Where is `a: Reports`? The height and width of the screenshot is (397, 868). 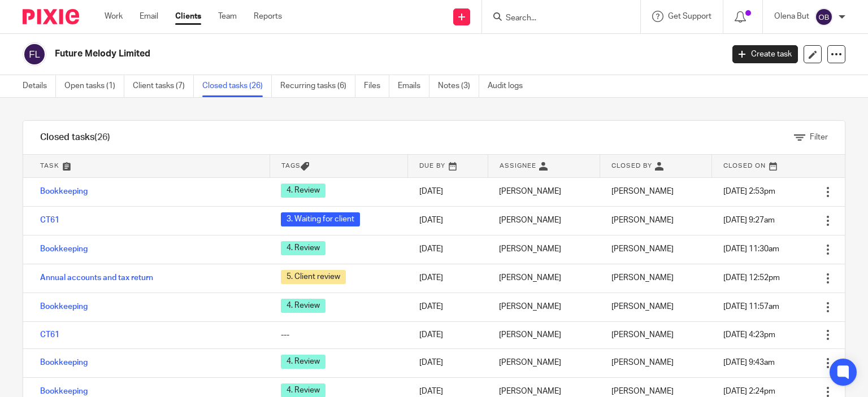 a: Reports is located at coordinates (268, 16).